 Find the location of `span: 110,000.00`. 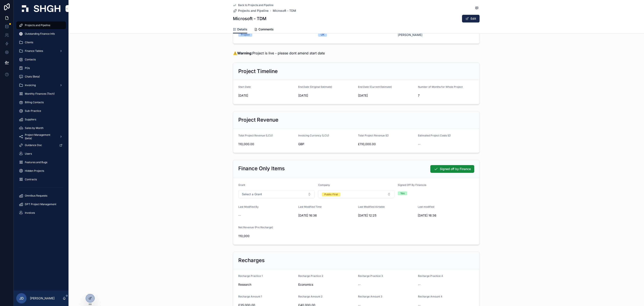

span: 110,000.00 is located at coordinates (267, 144).